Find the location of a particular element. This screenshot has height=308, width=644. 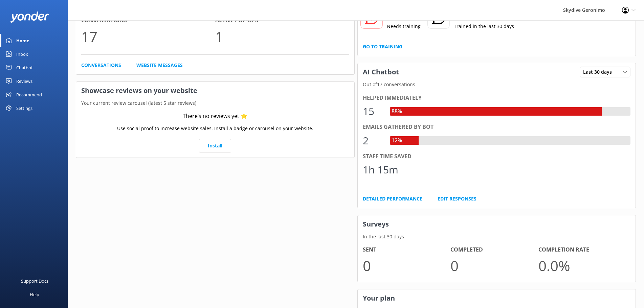

p: Your current review carousel (latest 5 star reviews) is located at coordinates (215, 103).